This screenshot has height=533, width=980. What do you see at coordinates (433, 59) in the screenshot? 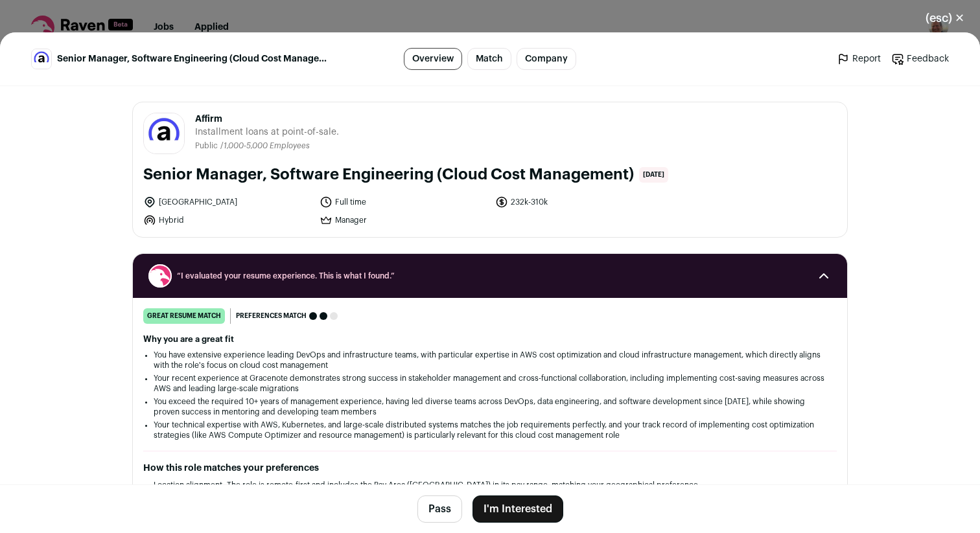
I see `a: Overview` at bounding box center [433, 59].